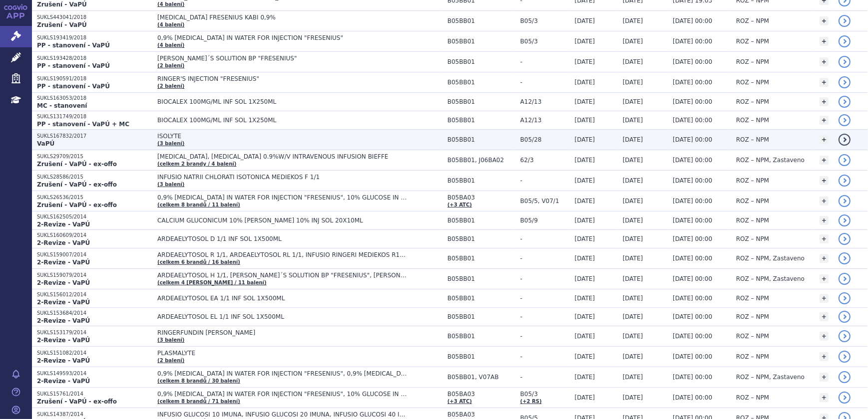 The height and width of the screenshot is (419, 868). I want to click on span: B05/5, V07/1, so click(545, 201).